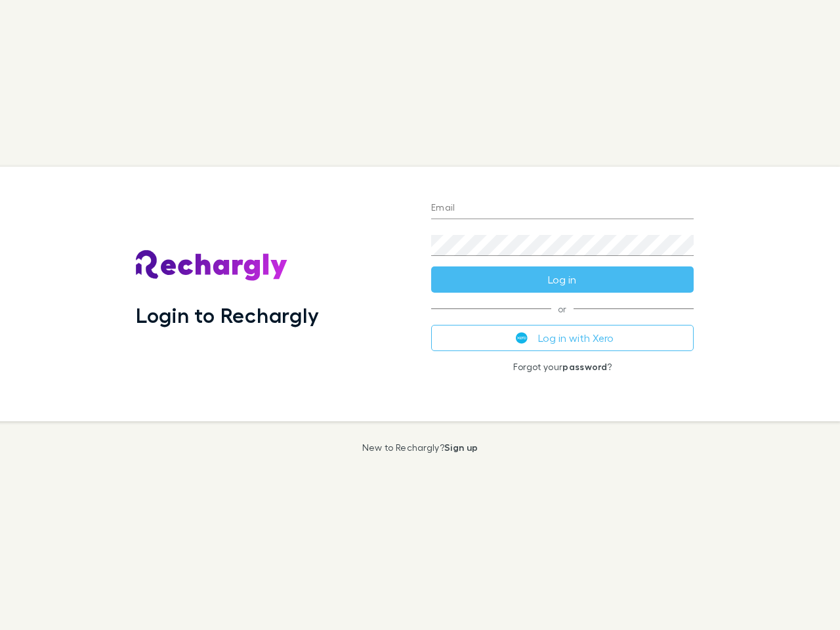 This screenshot has width=840, height=630. I want to click on p: New to Rechargly?, so click(420, 447).